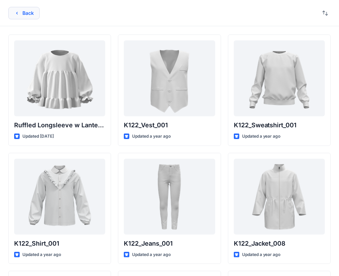  Describe the element at coordinates (279, 125) in the screenshot. I see `p: K122_Sweatshirt_001` at that location.